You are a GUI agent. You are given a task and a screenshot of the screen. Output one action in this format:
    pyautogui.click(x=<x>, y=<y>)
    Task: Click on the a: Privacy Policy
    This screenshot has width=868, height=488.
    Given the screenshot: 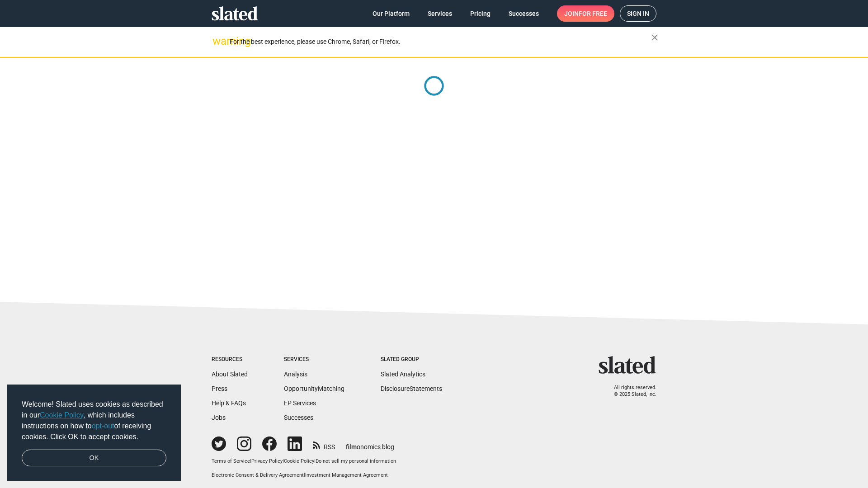 What is the action you would take?
    pyautogui.click(x=266, y=461)
    